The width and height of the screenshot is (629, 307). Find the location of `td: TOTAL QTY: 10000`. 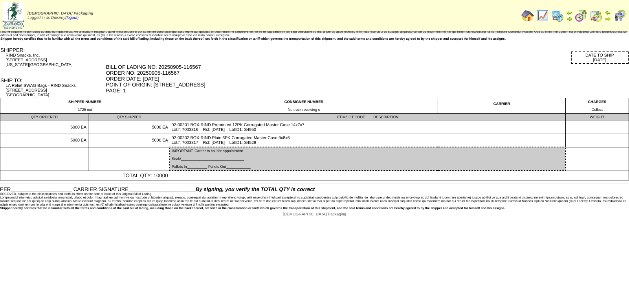

td: TOTAL QTY: 10000 is located at coordinates (85, 175).